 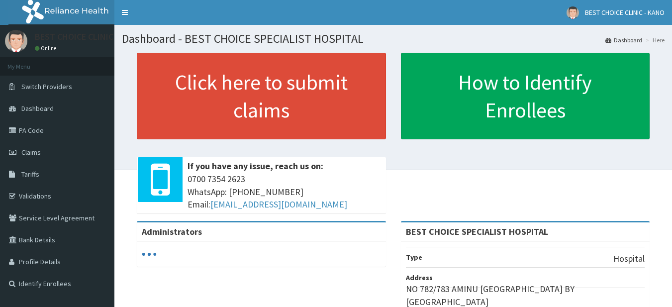 I want to click on a: Click here to submit claims, so click(x=261, y=96).